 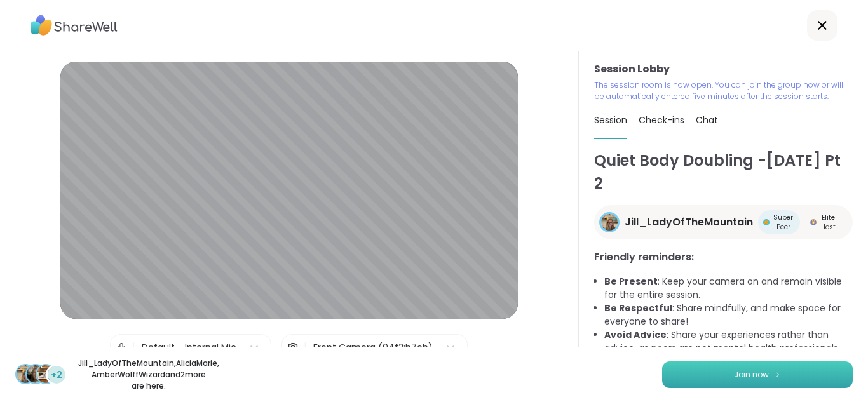 What do you see at coordinates (766, 222) in the screenshot?
I see `img: Super Peer` at bounding box center [766, 222].